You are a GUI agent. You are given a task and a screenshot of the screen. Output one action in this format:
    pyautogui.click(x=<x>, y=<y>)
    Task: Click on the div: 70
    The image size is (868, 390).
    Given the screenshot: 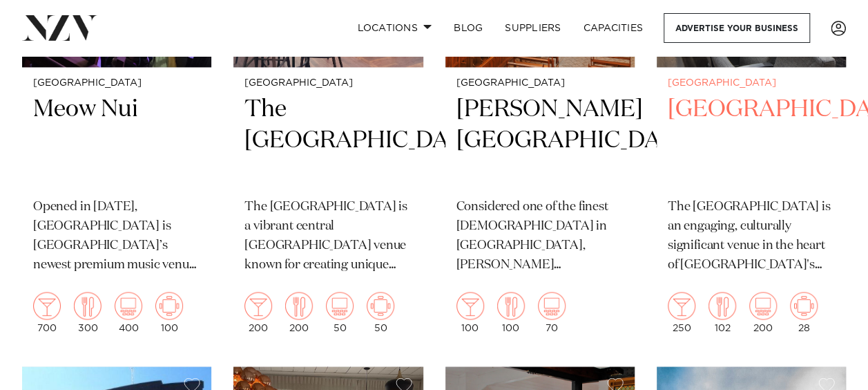 What is the action you would take?
    pyautogui.click(x=551, y=312)
    